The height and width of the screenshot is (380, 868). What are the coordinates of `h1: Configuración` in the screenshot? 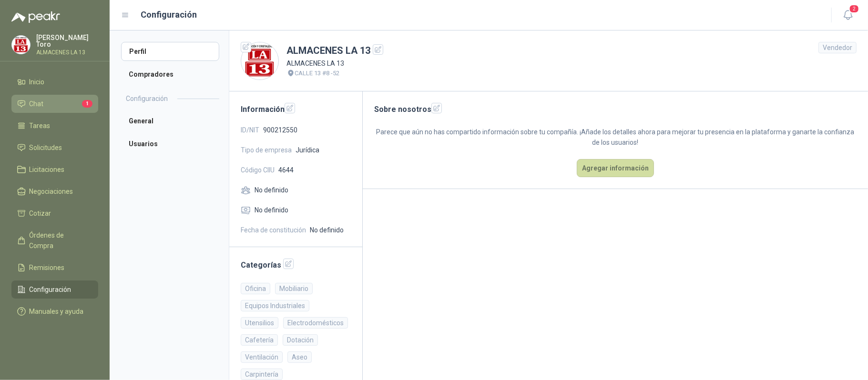 It's located at (169, 15).